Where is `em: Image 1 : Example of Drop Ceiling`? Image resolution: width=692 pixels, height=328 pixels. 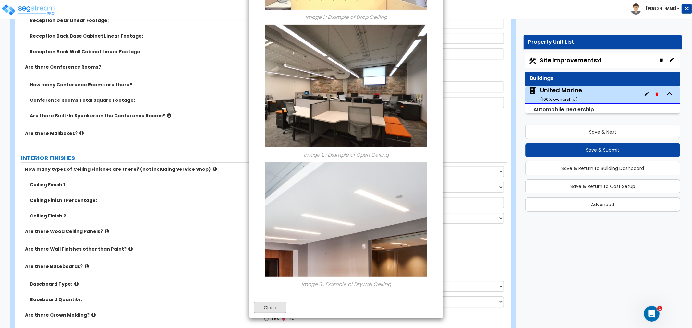 em: Image 1 : Example of Drop Ceiling is located at coordinates (346, 17).